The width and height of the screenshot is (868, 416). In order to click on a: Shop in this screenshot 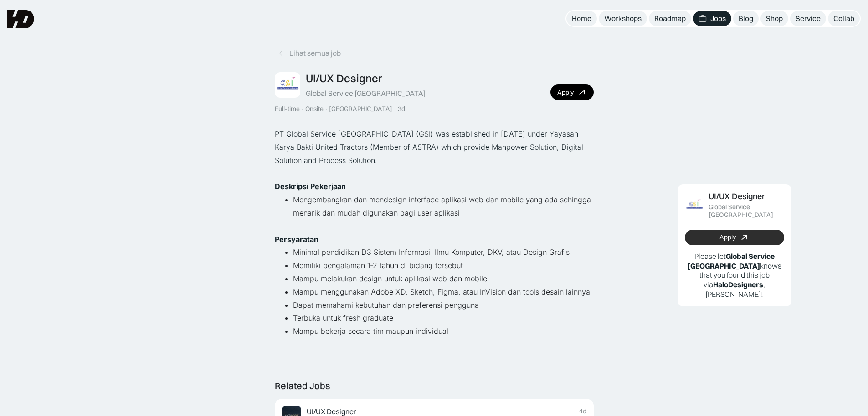, I will do `click(774, 18)`.